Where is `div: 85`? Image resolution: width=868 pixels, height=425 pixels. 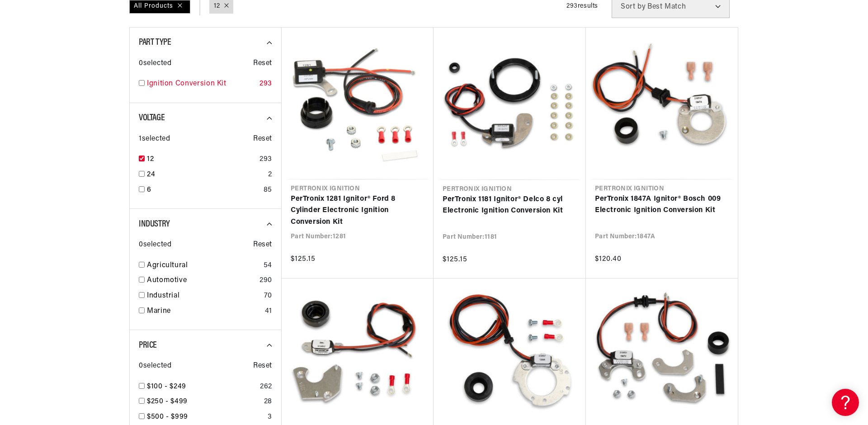 div: 85 is located at coordinates (268, 190).